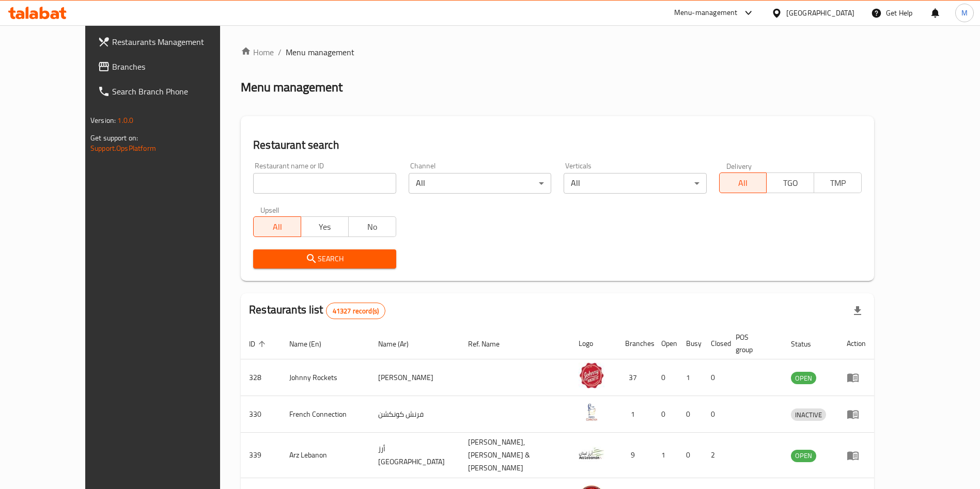  Describe the element at coordinates (123, 148) in the screenshot. I see `a: Support.OpsPlatform` at that location.